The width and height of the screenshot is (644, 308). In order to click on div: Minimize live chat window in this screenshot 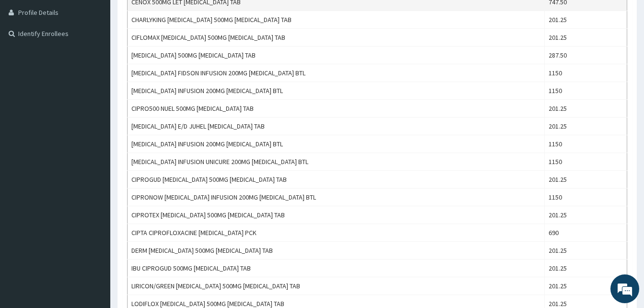, I will do `click(169, 16)`.